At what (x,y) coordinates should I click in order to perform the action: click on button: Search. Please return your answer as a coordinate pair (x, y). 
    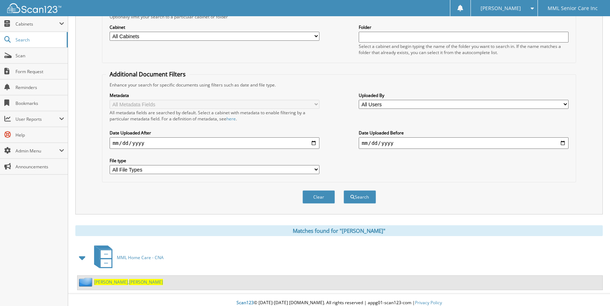
    Looking at the image, I should click on (360, 197).